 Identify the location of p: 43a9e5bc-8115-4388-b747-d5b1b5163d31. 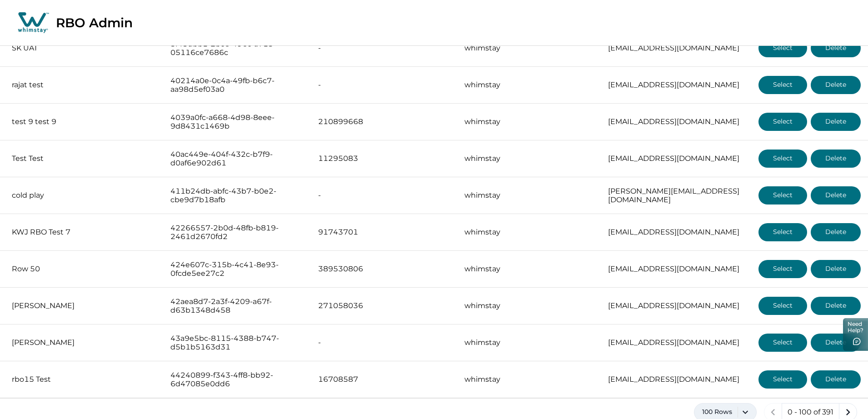
(237, 343).